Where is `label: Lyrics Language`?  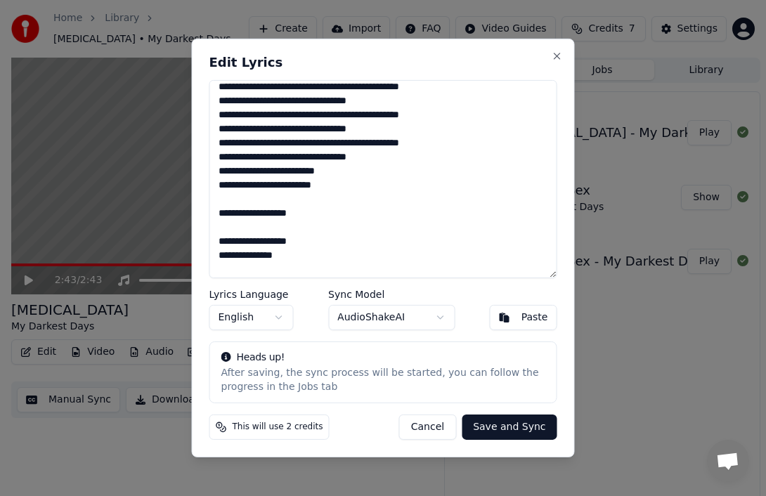
label: Lyrics Language is located at coordinates (252, 295).